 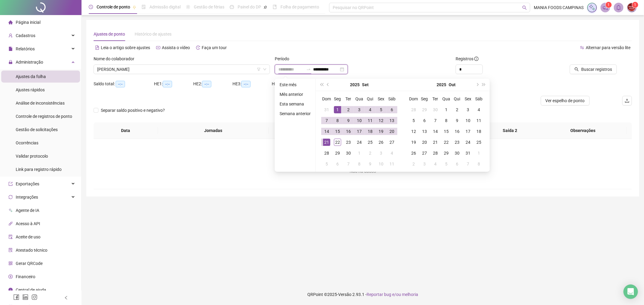 I want to click on div: 24, so click(x=468, y=142).